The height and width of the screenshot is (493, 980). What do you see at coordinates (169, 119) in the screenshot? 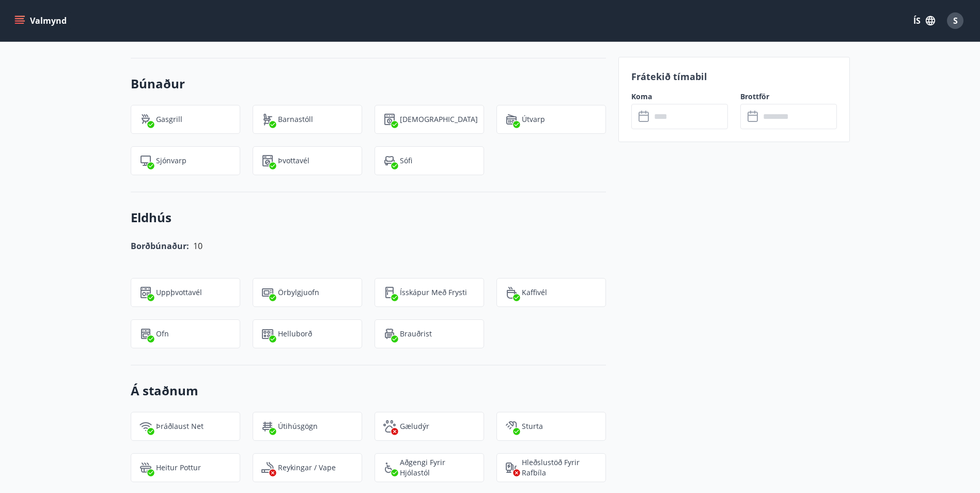
I see `p: Gasgrill` at bounding box center [169, 119].